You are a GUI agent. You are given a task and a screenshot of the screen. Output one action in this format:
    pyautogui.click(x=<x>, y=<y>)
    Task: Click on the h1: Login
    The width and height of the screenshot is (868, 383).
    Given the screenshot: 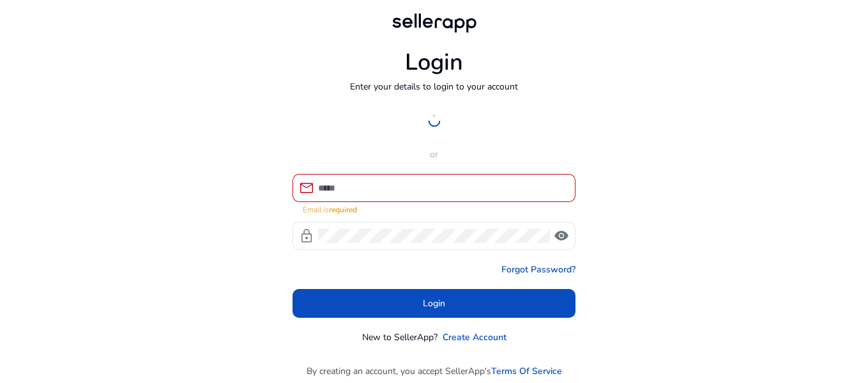 What is the action you would take?
    pyautogui.click(x=434, y=62)
    